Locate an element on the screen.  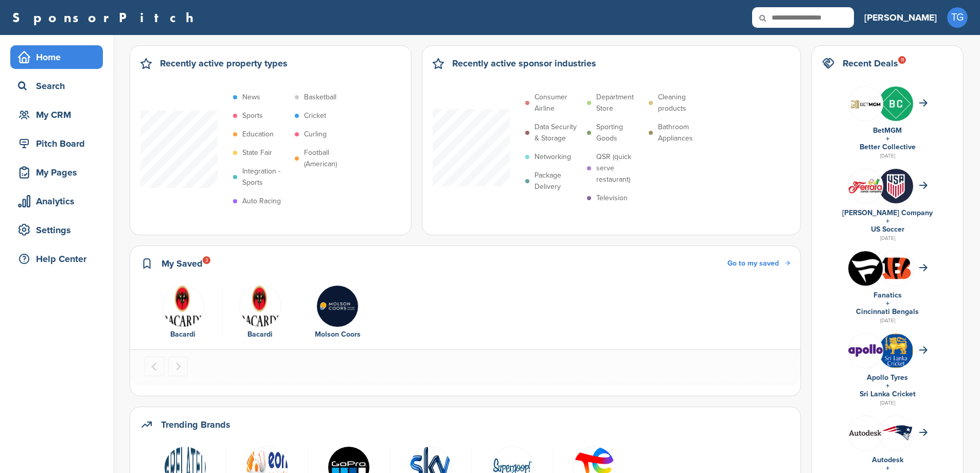
a: Analytics is located at coordinates (56, 201).